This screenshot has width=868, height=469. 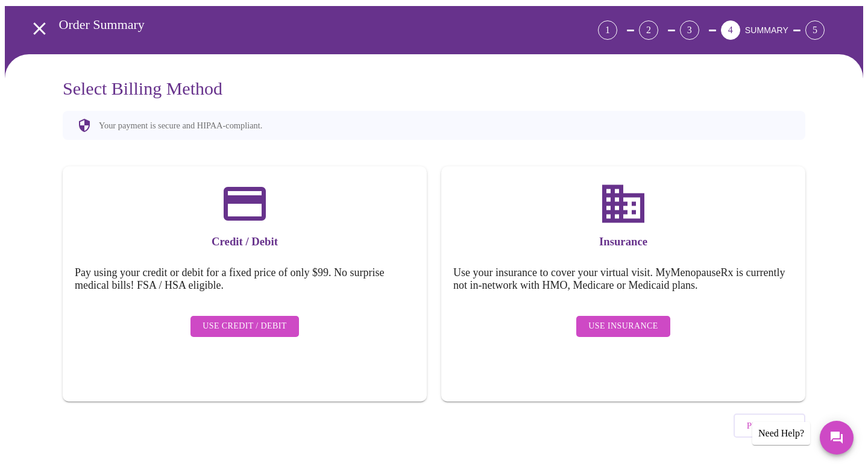 What do you see at coordinates (767, 30) in the screenshot?
I see `span: SUMMARY` at bounding box center [767, 30].